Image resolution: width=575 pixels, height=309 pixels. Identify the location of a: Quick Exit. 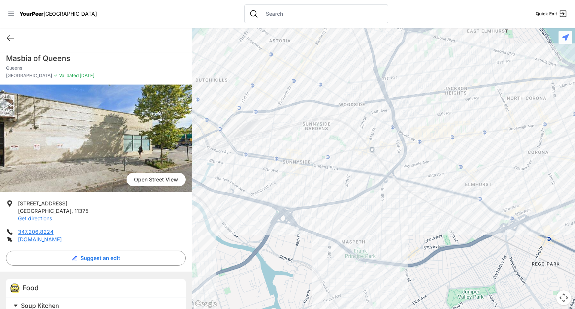
(551, 14).